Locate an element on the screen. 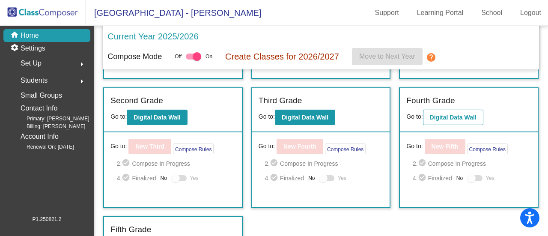 This screenshot has height=236, width=548. p: Small Groups is located at coordinates (41, 95).